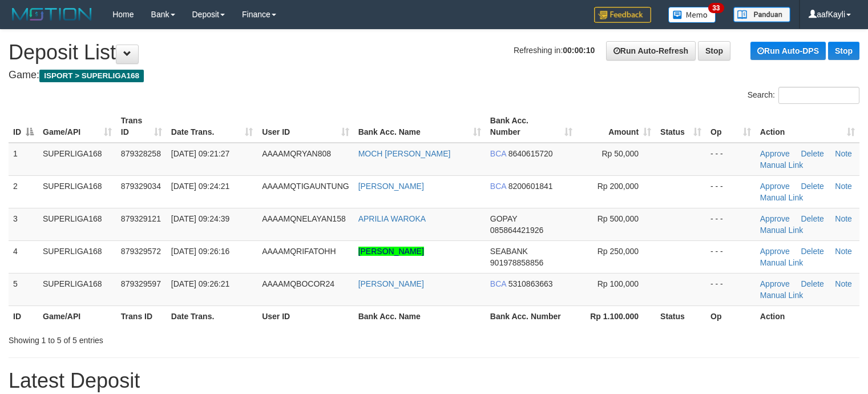 The image size is (868, 394). Describe the element at coordinates (212, 316) in the screenshot. I see `th: Date Trans.` at that location.